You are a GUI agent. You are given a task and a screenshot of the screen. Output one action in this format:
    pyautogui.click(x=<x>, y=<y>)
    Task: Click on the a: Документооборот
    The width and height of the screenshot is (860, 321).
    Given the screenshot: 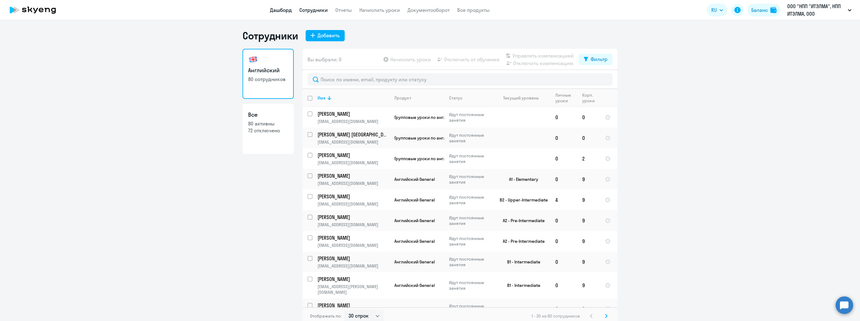 What is the action you would take?
    pyautogui.click(x=428, y=10)
    